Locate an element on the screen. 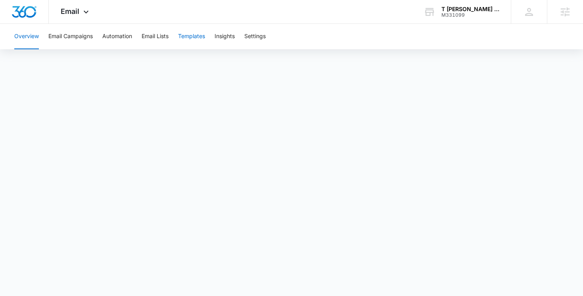  button: Templates is located at coordinates (192, 36).